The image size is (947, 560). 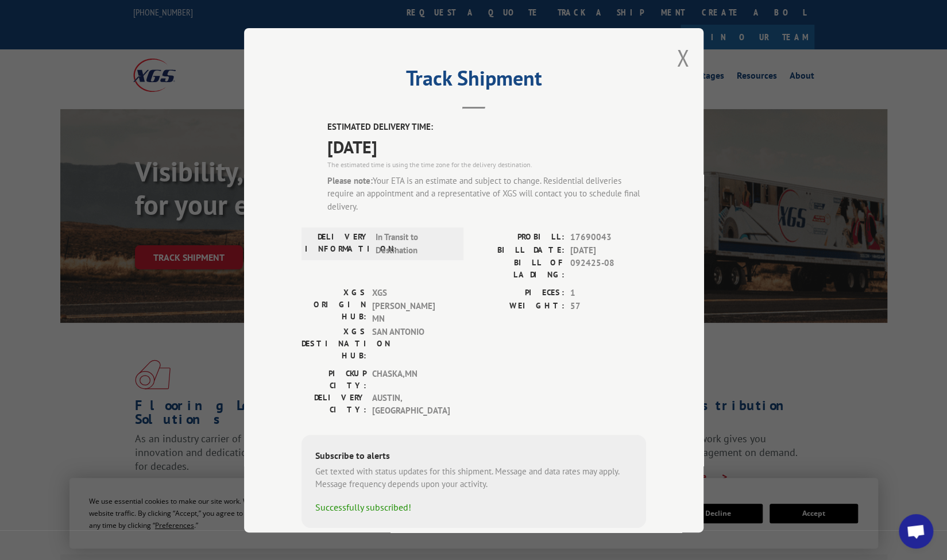 What do you see at coordinates (349, 179) in the screenshot?
I see `strong: Please note:` at bounding box center [349, 179].